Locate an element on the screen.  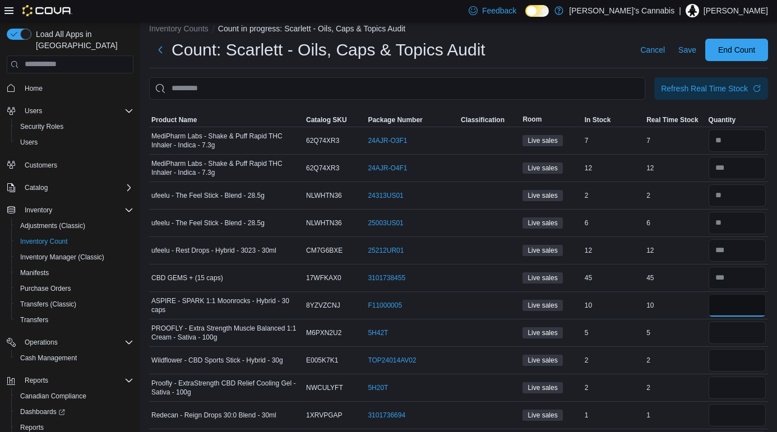
div: 45 is located at coordinates (675, 278).